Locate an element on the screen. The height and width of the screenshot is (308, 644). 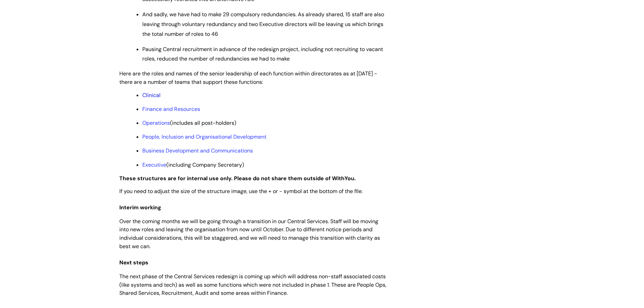
p: And sadly, we have had to make 29 compulsory redundancies. As already shared, 15 staff are also l... is located at coordinates (264, 25).